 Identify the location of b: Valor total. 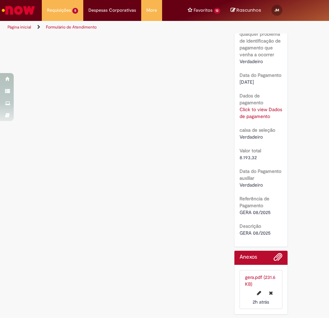
(250, 151).